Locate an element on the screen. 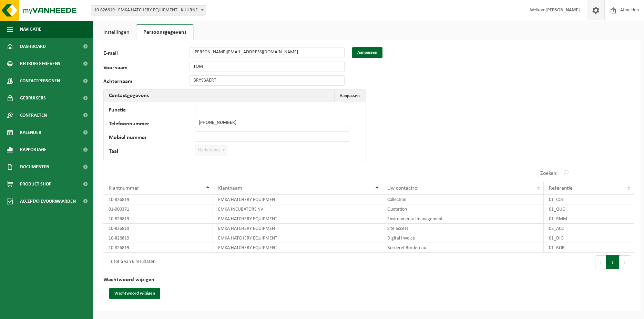 This screenshot has height=319, width=644. button: Previous is located at coordinates (601, 262).